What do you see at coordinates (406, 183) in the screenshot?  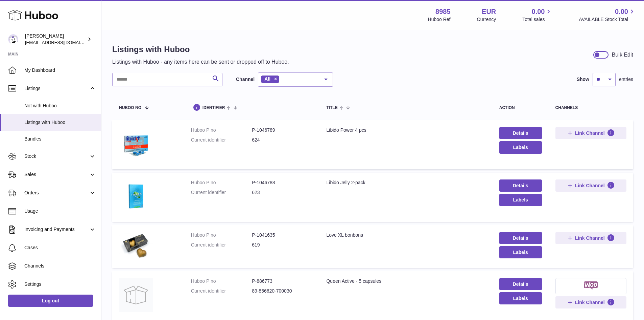 I see `div: Libido Jelly 2-pack` at bounding box center [406, 183].